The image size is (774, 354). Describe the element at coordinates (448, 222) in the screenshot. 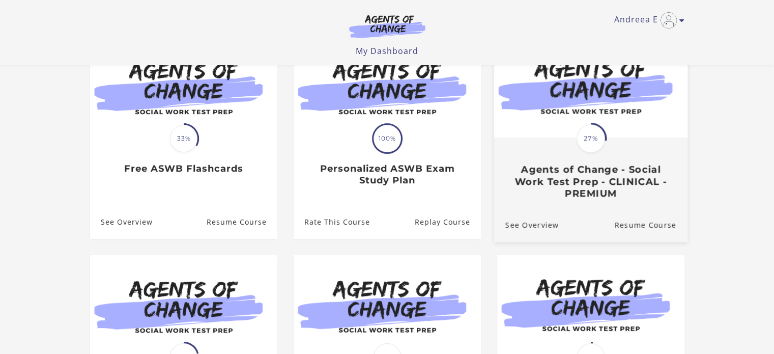

I see `a: Personalized ASWB Exam Study Plan: Resume Course` at that location.